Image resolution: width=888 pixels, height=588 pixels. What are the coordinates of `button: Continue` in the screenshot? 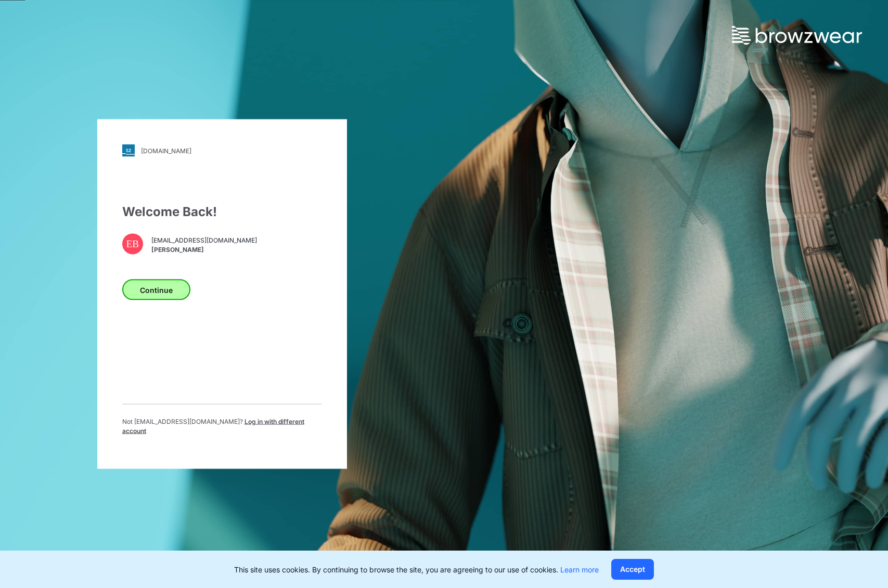 It's located at (156, 290).